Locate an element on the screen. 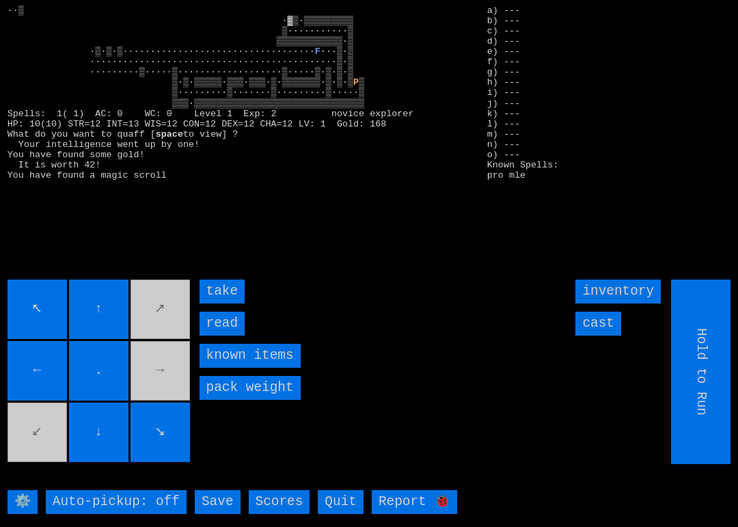  input: known items is located at coordinates (250, 355).